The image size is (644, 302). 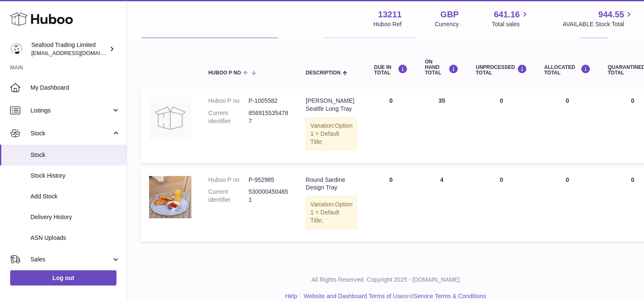 What do you see at coordinates (450, 296) in the screenshot?
I see `a: Service Terms & Conditions` at bounding box center [450, 296].